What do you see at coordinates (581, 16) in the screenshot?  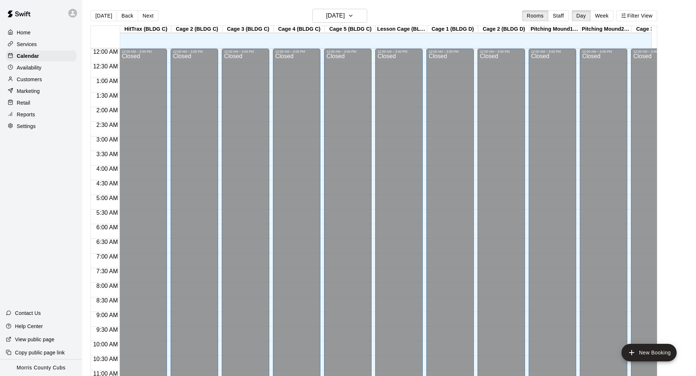 I see `button: Day` at bounding box center [581, 16].